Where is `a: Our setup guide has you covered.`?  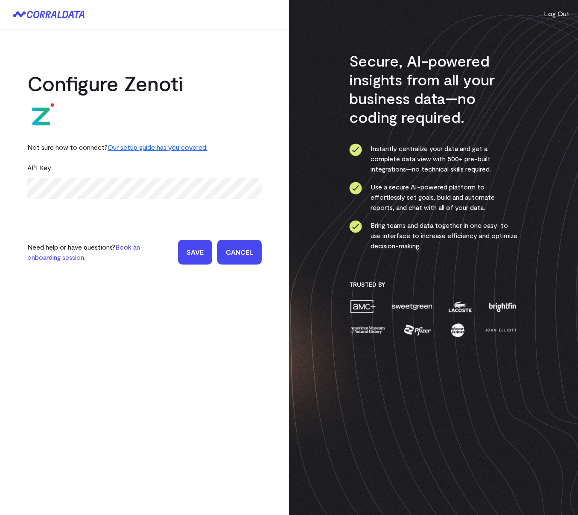
a: Our setup guide has you covered. is located at coordinates (157, 147).